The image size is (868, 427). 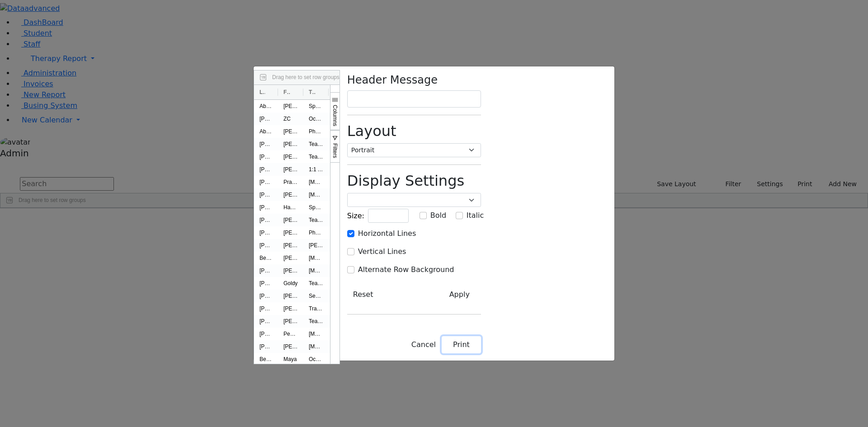 I want to click on label: Bold, so click(x=438, y=216).